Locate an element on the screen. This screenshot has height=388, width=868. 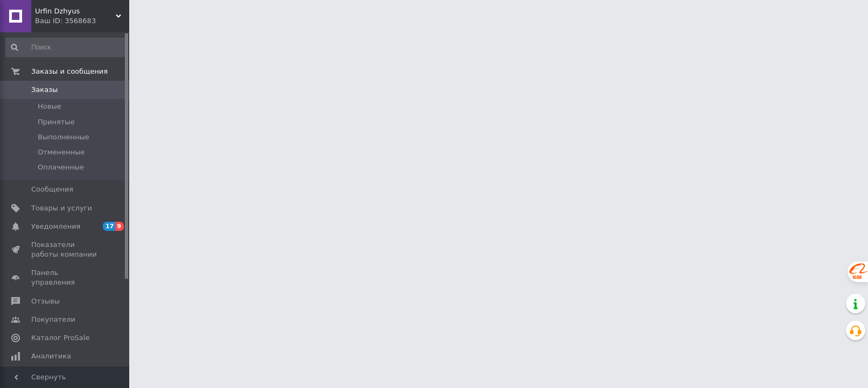
span: Сообщения is located at coordinates (53, 190).